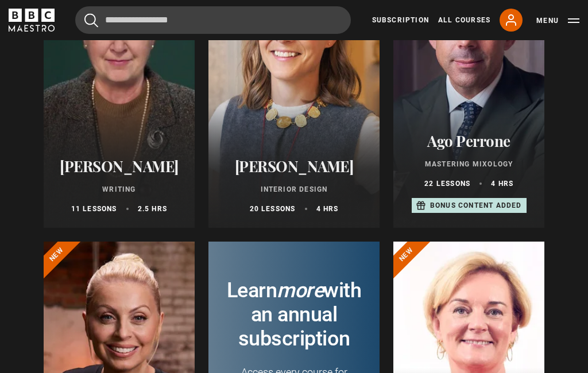 The width and height of the screenshot is (588, 373). Describe the element at coordinates (94, 209) in the screenshot. I see `p: 11 lessons` at that location.